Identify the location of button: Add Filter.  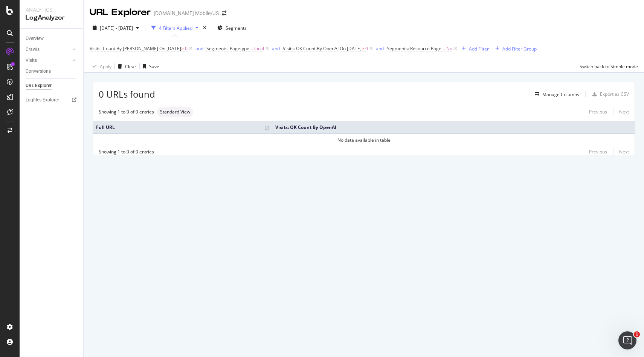
(474, 48).